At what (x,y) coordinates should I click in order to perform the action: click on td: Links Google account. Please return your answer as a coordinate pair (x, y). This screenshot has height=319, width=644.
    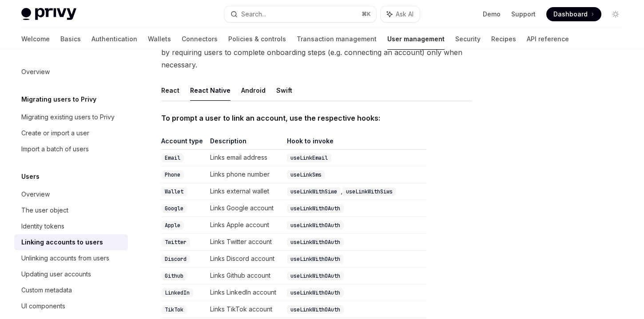
    Looking at the image, I should click on (245, 209).